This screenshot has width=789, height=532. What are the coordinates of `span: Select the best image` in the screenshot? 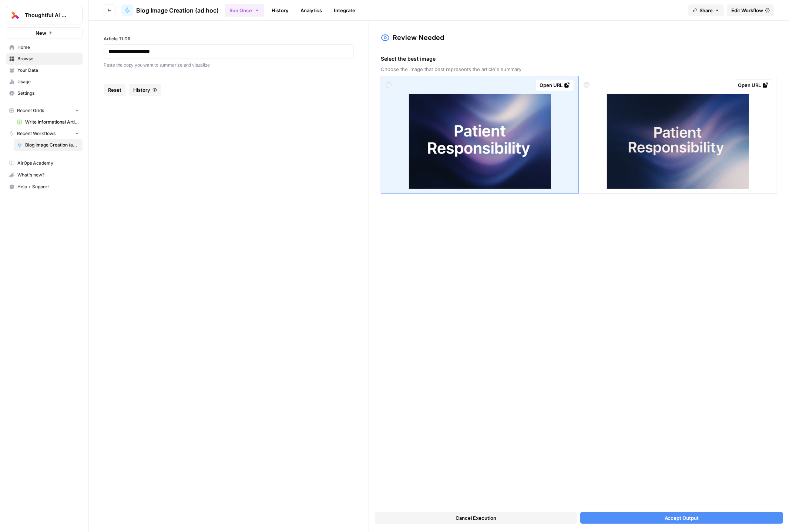 It's located at (579, 59).